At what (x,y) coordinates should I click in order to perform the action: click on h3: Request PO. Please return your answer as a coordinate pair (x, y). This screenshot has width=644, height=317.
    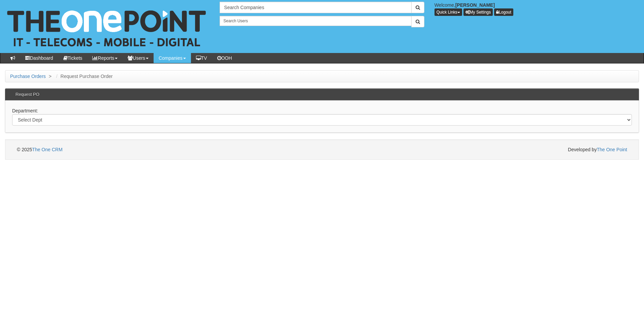
    Looking at the image, I should click on (27, 95).